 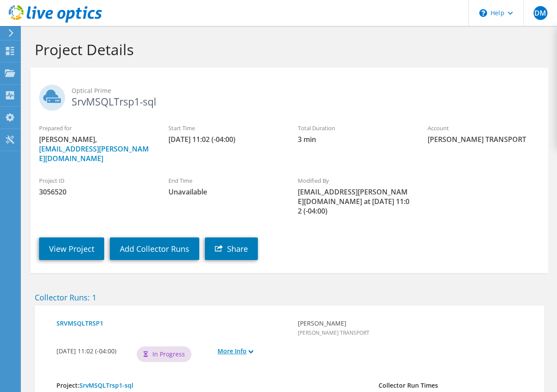 What do you see at coordinates (289, 96) in the screenshot?
I see `h2: SrvMSQLTrsp1-sql` at bounding box center [289, 96].